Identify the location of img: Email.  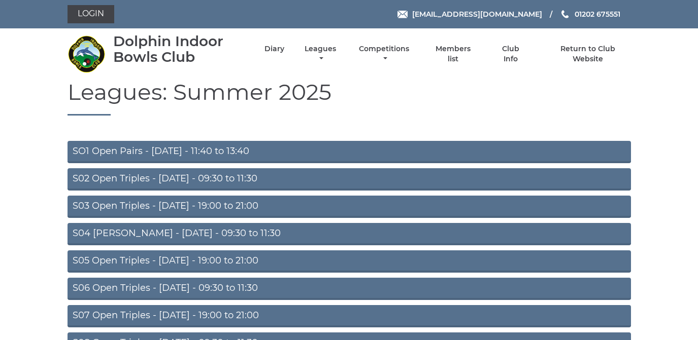
(402, 14).